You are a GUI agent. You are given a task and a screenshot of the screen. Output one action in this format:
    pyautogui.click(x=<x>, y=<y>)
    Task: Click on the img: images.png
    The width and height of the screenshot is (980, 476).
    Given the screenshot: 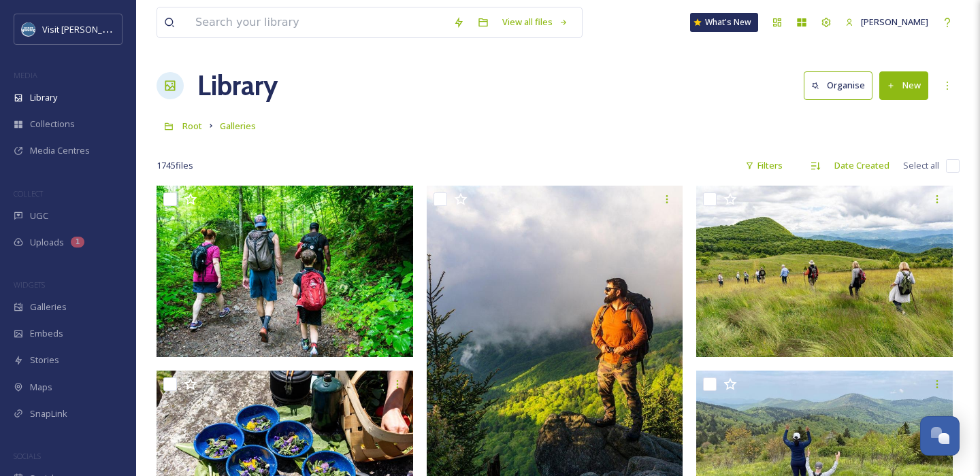 What is the action you would take?
    pyautogui.click(x=29, y=29)
    